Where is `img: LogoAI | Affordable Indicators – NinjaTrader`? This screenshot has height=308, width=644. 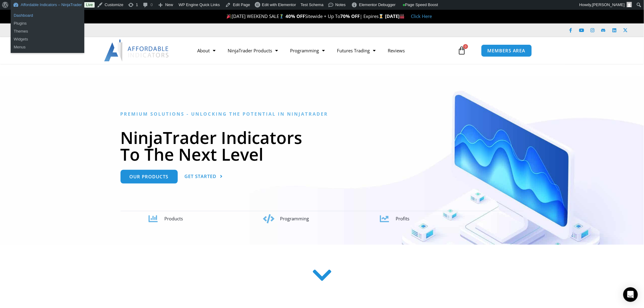 img: LogoAI | Affordable Indicators – NinjaTrader is located at coordinates (137, 51).